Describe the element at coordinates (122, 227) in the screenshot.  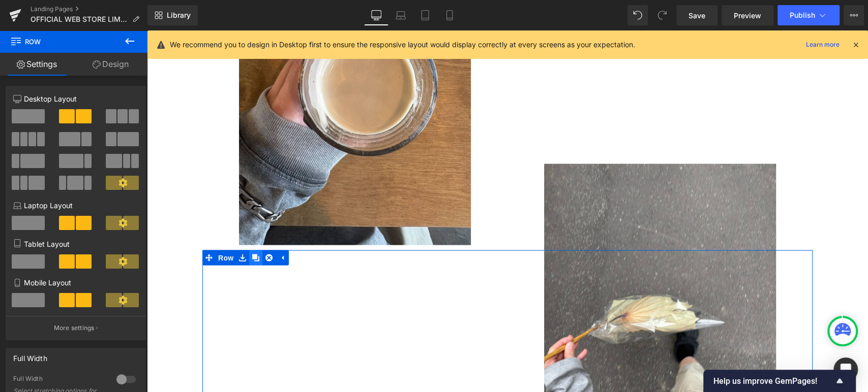
I see `a: Remove Row` at that location.